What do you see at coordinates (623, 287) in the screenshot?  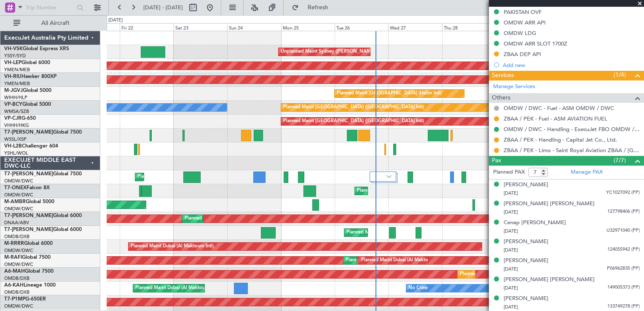 I see `span: 149005373 (PP)` at bounding box center [623, 287].